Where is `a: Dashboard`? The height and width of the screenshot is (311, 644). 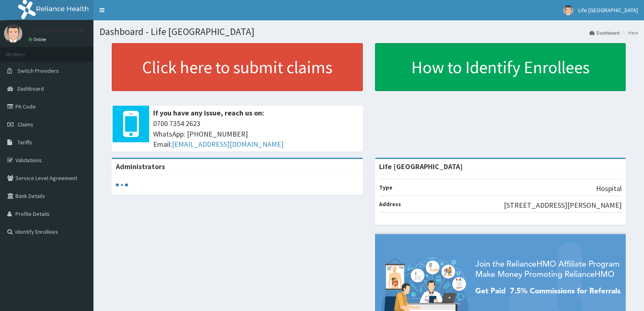
a: Dashboard is located at coordinates (605, 32).